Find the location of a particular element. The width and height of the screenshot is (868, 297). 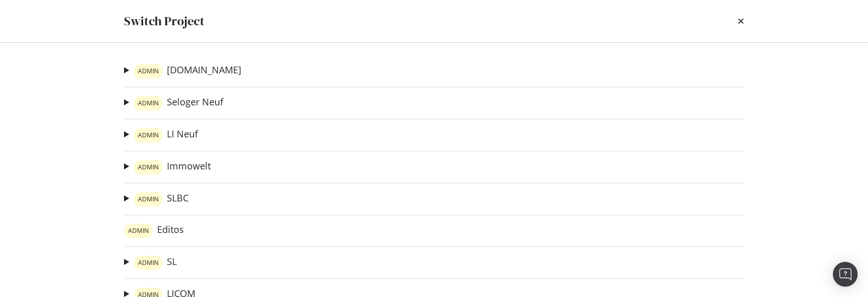

a: warning labelEditos is located at coordinates (154, 231).